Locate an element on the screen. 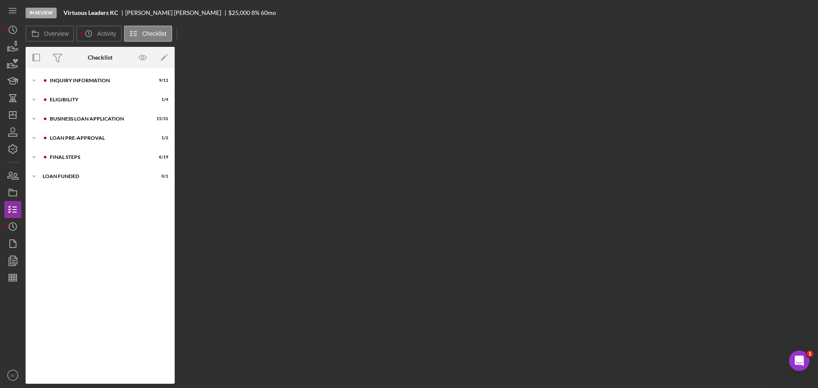 Image resolution: width=818 pixels, height=388 pixels. button: Overview is located at coordinates (50, 34).